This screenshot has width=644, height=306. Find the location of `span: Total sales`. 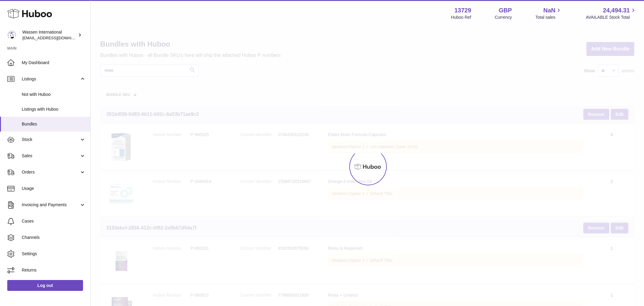

span: Total sales is located at coordinates (549, 17).